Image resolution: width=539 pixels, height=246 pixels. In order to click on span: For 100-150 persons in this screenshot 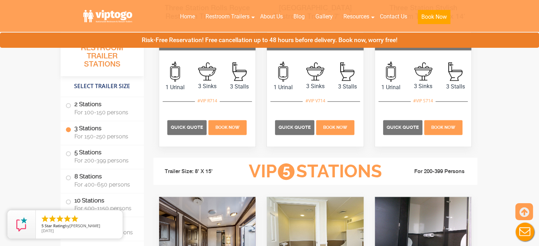, I will do `click(105, 112)`.